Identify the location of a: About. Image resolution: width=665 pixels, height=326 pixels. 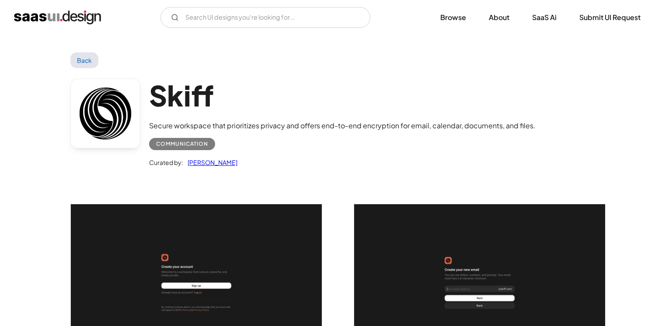
(499, 17).